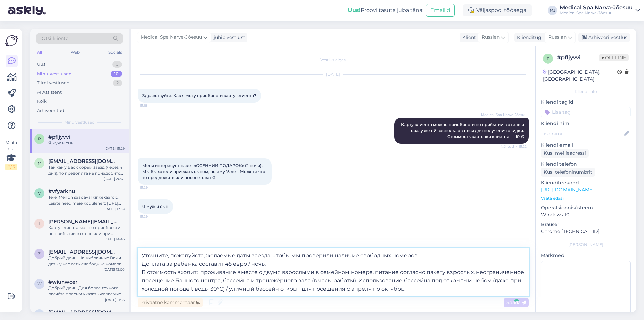  Describe the element at coordinates (79, 122) in the screenshot. I see `span: Minu vestlused` at that location.